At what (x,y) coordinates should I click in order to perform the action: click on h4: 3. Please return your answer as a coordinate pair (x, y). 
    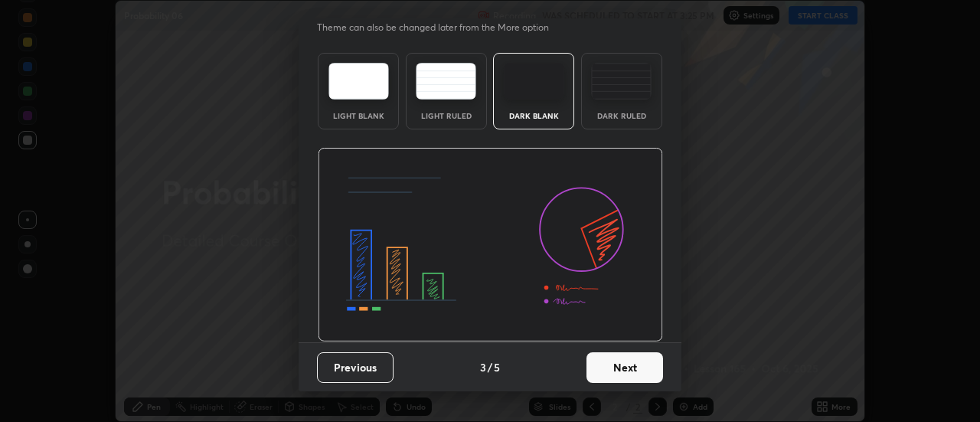
    Looking at the image, I should click on (483, 366).